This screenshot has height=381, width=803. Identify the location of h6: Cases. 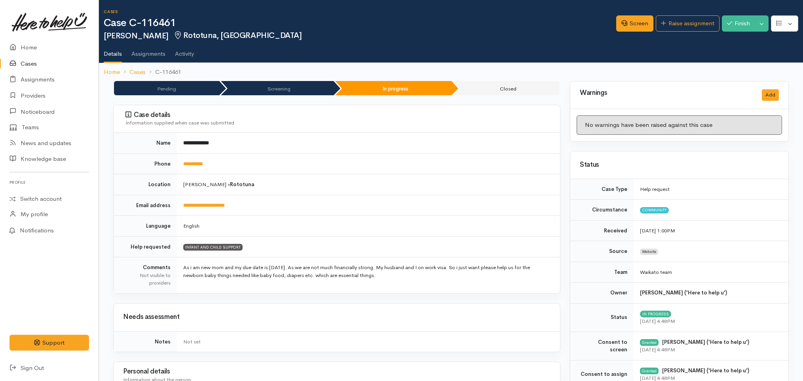
(360, 11).